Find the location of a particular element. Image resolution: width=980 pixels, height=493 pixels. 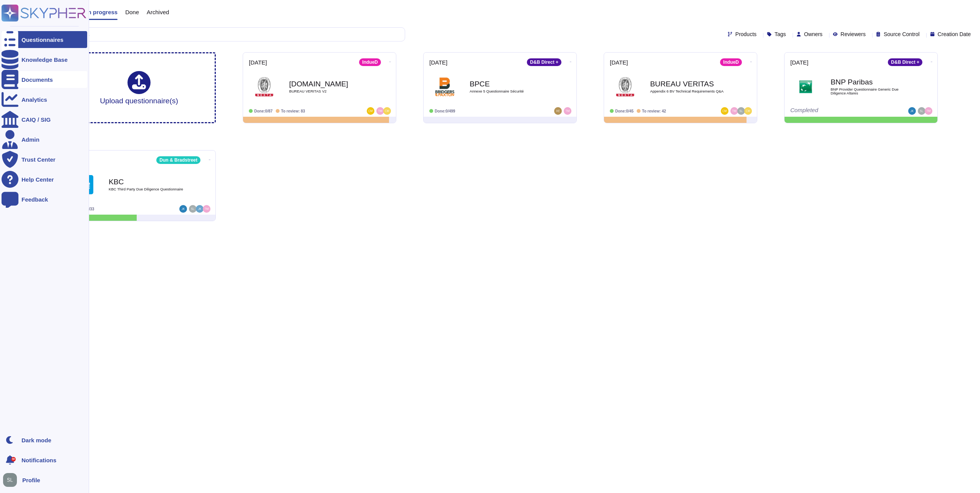

div: Dark mode is located at coordinates (36, 440).